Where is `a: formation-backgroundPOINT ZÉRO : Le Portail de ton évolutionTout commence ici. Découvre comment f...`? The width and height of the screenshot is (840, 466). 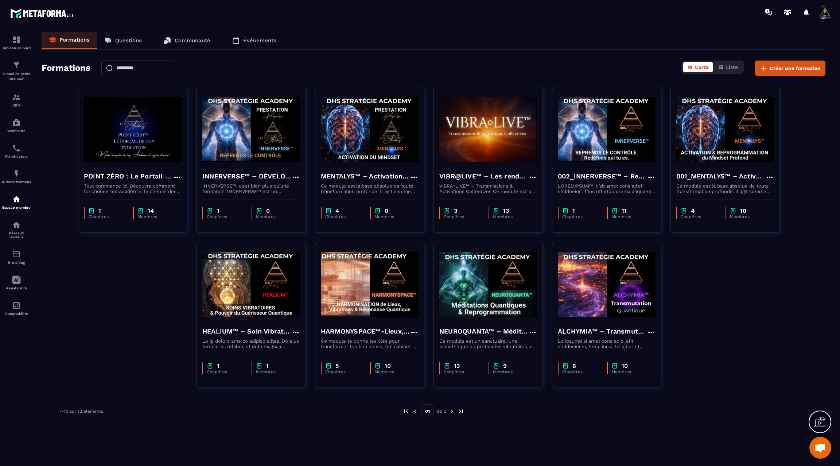 a: formation-backgroundPOINT ZÉRO : Le Portail de ton évolutionTout commence ici. Découvre comment f... is located at coordinates (137, 164).